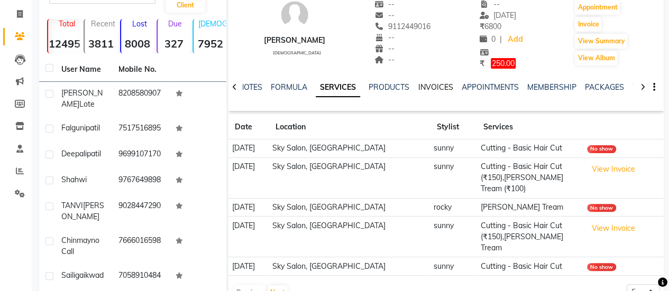  I want to click on strong: 3811, so click(101, 43).